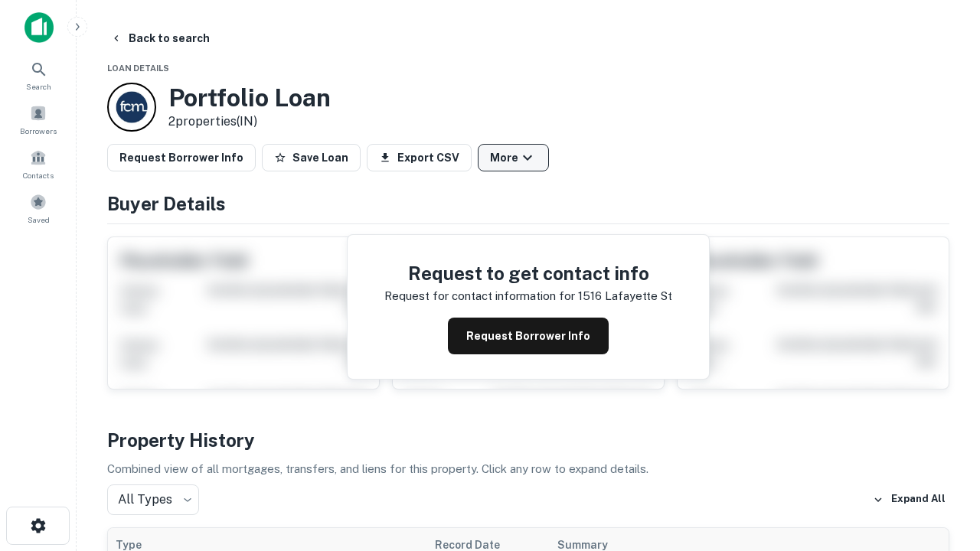 The height and width of the screenshot is (551, 980). What do you see at coordinates (39, 75) in the screenshot?
I see `div: Search` at bounding box center [39, 75].